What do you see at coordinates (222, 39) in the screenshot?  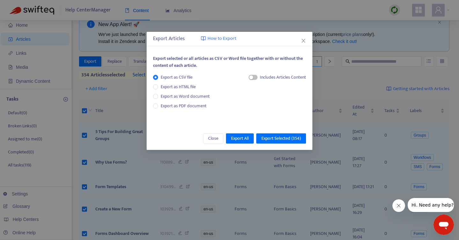 I see `span: How to Export` at bounding box center [222, 39].